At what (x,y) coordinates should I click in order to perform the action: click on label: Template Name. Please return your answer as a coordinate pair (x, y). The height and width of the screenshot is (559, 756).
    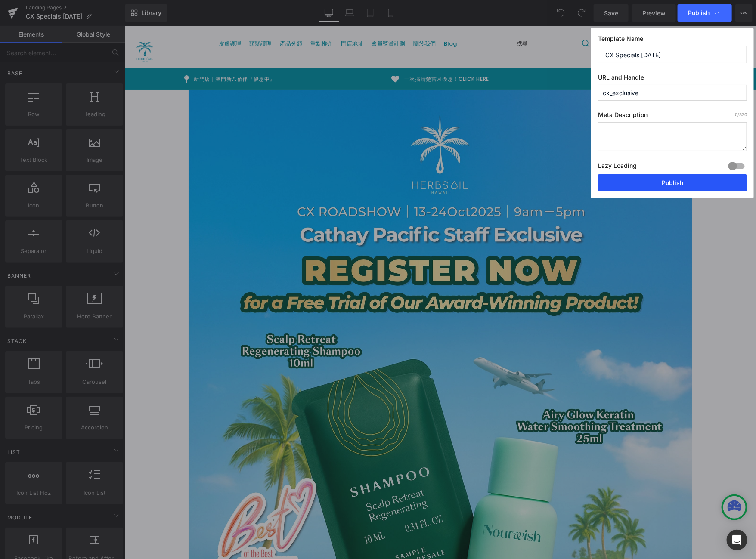
    Looking at the image, I should click on (672, 41).